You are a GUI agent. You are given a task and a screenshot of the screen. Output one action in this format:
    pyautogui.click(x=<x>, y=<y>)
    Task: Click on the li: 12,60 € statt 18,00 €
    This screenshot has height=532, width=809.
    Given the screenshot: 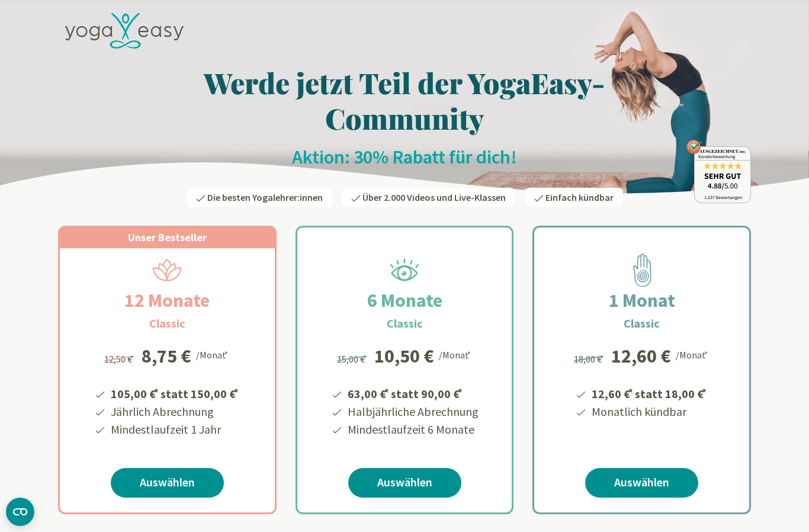 What is the action you would take?
    pyautogui.click(x=649, y=393)
    